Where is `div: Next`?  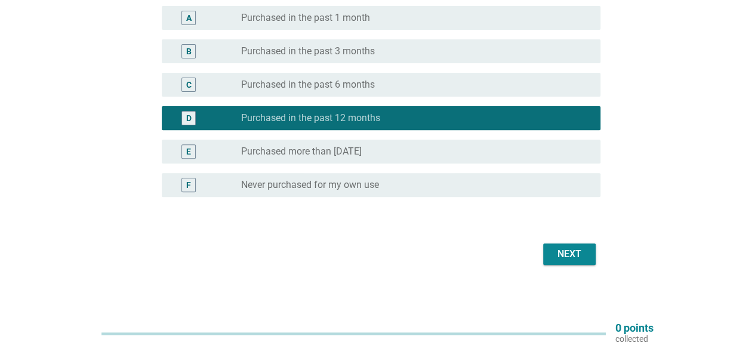
div: Next is located at coordinates (569, 254).